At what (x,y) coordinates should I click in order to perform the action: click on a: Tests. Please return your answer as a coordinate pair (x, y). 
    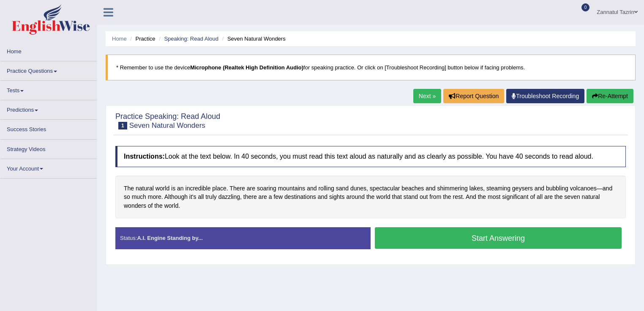
    Looking at the image, I should click on (48, 89).